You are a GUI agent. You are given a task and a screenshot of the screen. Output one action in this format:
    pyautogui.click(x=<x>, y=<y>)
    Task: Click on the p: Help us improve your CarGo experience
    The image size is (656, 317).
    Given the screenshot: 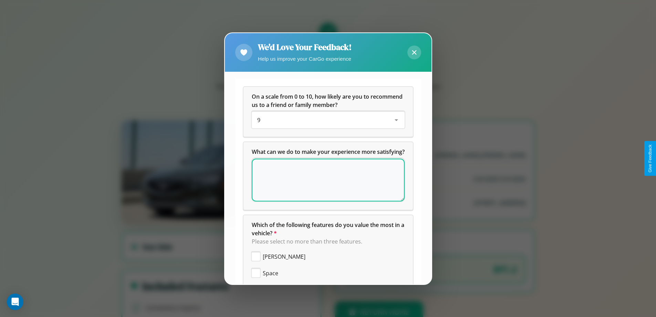 What is the action you would take?
    pyautogui.click(x=305, y=59)
    